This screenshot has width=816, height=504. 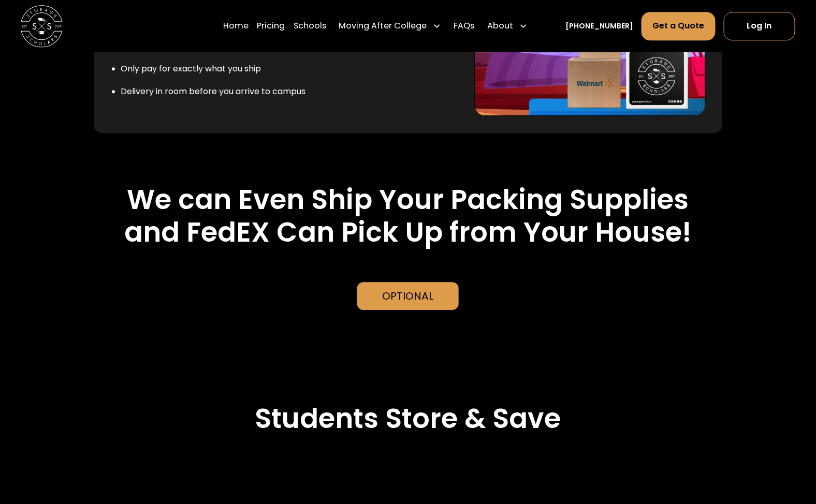 What do you see at coordinates (213, 69) in the screenshot?
I see `li: Only pay for exactly what you ship` at bounding box center [213, 69].